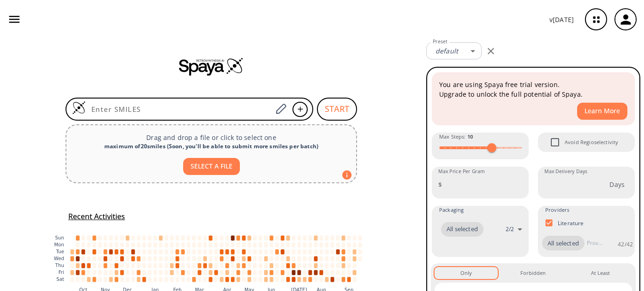 The width and height of the screenshot is (644, 291). What do you see at coordinates (533, 89) in the screenshot?
I see `p: You are using Spaya free trial version. Upgrade to unlock the full potential of Spaya.` at bounding box center [533, 89].